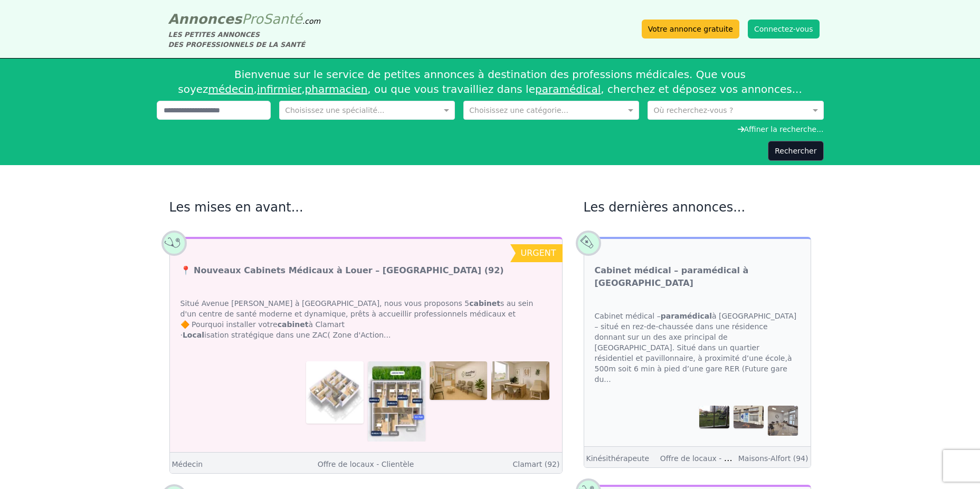 The height and width of the screenshot is (489, 980). What do you see at coordinates (252, 19) in the screenshot?
I see `span: Pro` at bounding box center [252, 19].